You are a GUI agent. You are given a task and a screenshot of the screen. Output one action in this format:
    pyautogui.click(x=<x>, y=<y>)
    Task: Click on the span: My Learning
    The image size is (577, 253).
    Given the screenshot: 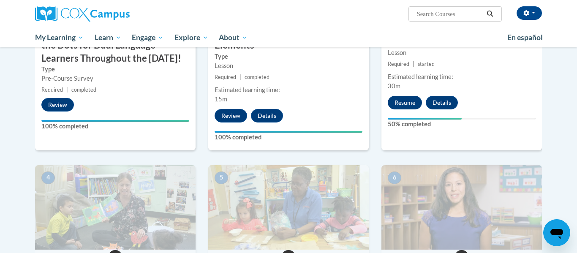 What is the action you would take?
    pyautogui.click(x=59, y=38)
    